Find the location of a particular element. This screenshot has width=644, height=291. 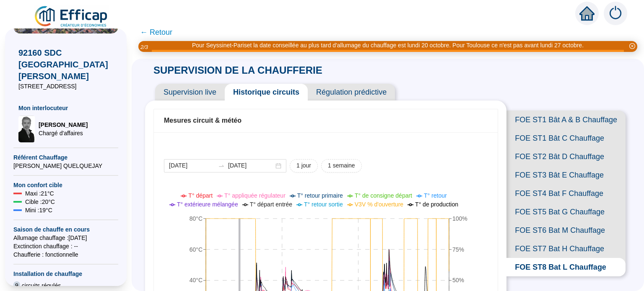

span: FOE ST2 Bât D Chauffage is located at coordinates (566, 156).